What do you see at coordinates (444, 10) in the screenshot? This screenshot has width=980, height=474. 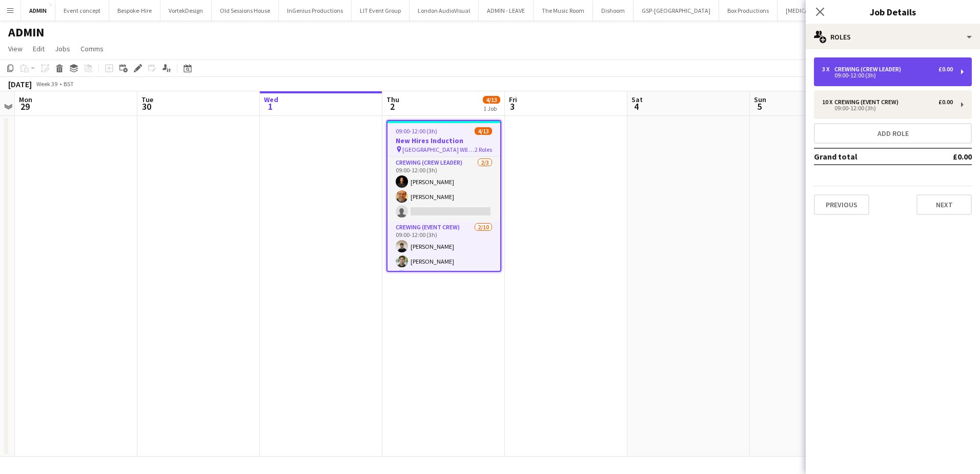 I see `button: London AudioVisual` at bounding box center [444, 10].